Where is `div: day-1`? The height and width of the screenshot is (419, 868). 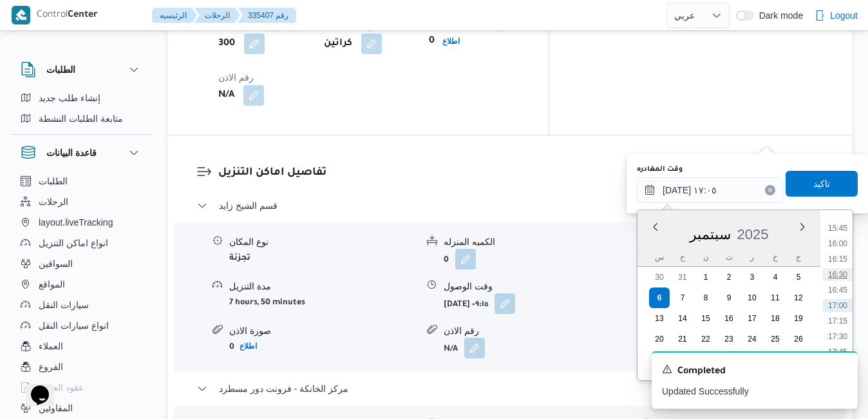 div: day-1 is located at coordinates (706, 277).